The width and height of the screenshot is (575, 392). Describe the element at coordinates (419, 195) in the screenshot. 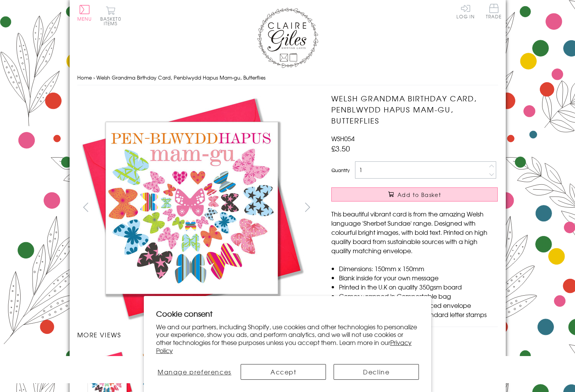

I see `span: Add to Basket` at that location.